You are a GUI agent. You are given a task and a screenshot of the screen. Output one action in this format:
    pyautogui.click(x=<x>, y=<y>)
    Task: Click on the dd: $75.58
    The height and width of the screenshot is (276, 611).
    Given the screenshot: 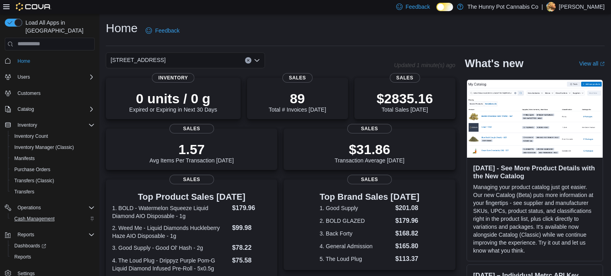 What is the action you would take?
    pyautogui.click(x=251, y=261)
    